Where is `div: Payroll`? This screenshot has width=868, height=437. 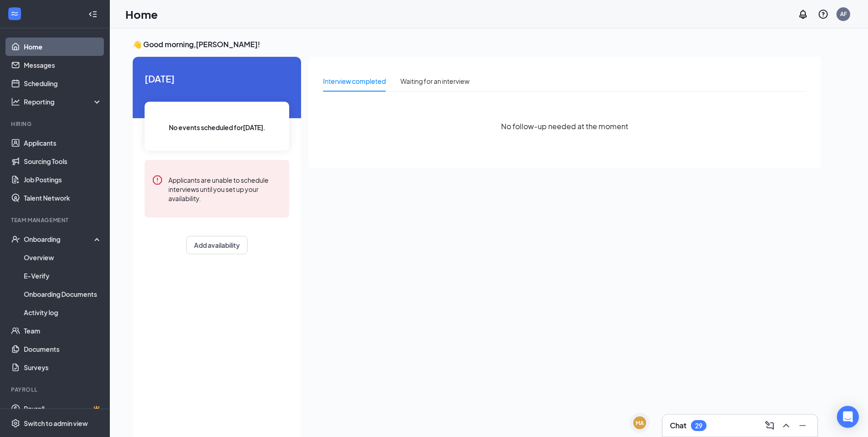
div: Payroll is located at coordinates (56, 389).